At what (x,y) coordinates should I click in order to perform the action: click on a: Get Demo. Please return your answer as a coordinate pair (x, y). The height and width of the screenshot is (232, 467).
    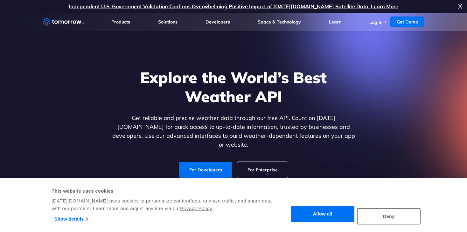
    Looking at the image, I should click on (407, 22).